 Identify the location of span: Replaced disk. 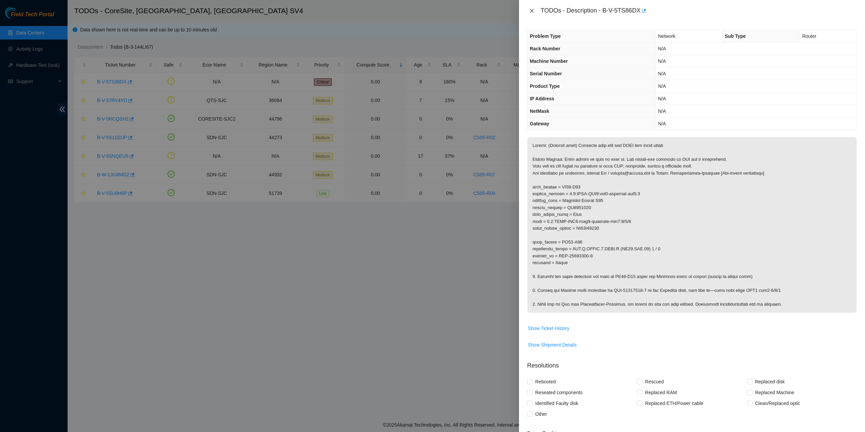
(770, 382).